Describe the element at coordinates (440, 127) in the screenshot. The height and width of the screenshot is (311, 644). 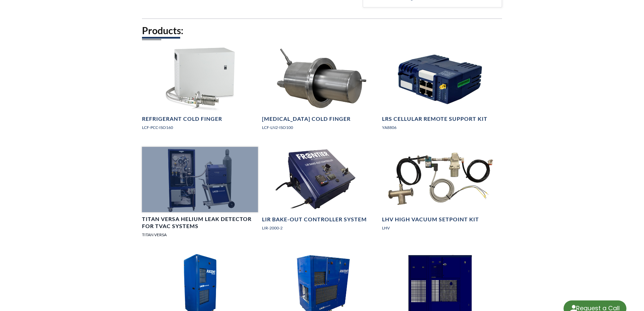
I see `p: YA8806` at that location.